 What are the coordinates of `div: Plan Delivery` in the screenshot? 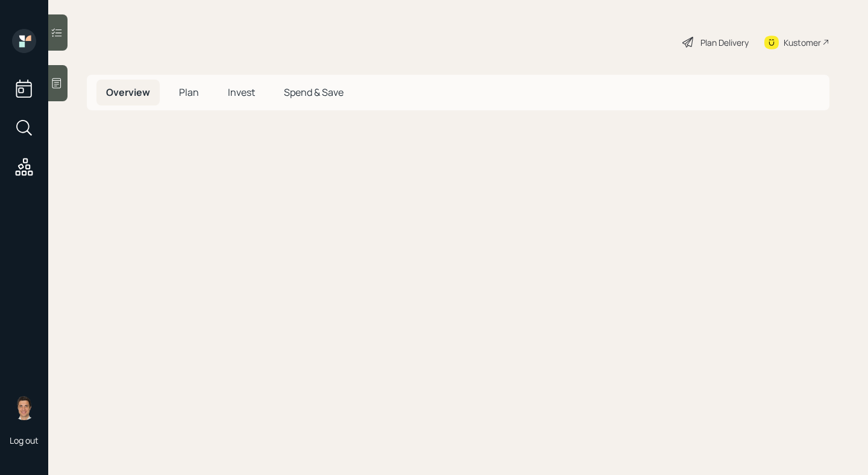 It's located at (724, 42).